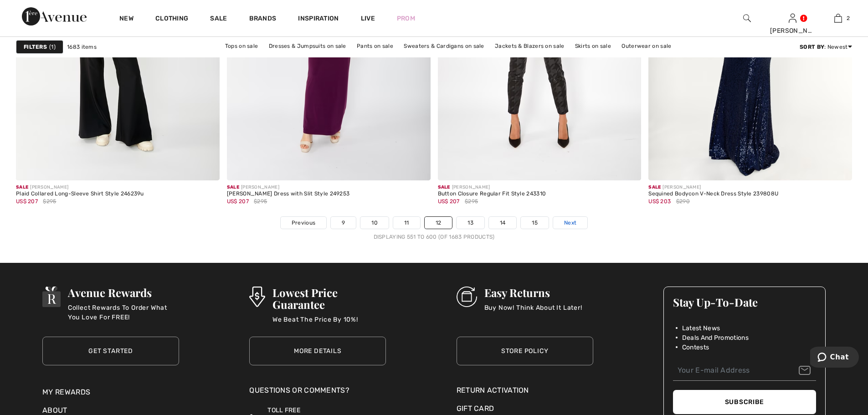 The image size is (868, 415). What do you see at coordinates (502, 223) in the screenshot?
I see `a: 14` at bounding box center [502, 223].